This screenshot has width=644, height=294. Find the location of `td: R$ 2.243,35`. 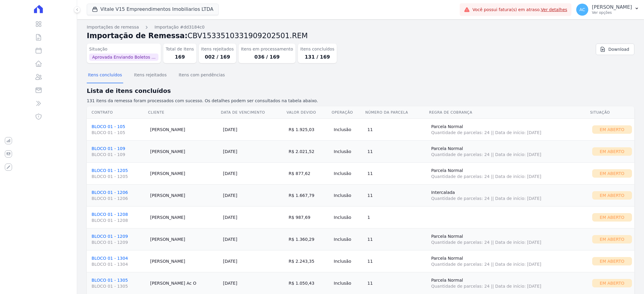

td: R$ 2.243,35 is located at coordinates (309, 261).